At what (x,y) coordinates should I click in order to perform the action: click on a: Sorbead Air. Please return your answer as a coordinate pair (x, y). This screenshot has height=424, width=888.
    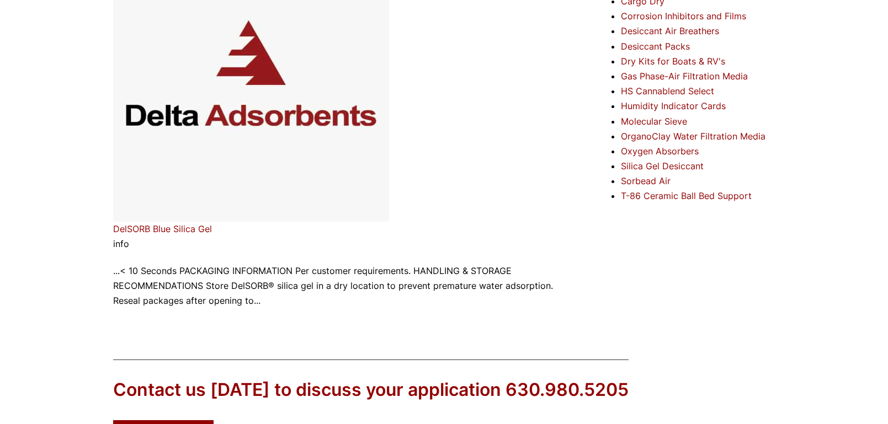
    Looking at the image, I should click on (645, 181).